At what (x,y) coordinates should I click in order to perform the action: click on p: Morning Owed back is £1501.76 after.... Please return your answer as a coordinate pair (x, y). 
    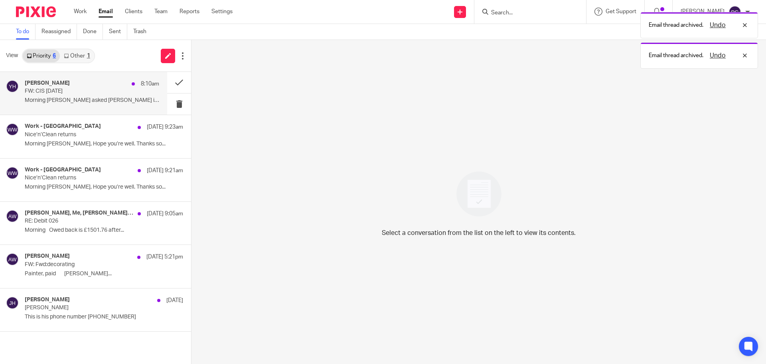
    Looking at the image, I should click on (104, 230).